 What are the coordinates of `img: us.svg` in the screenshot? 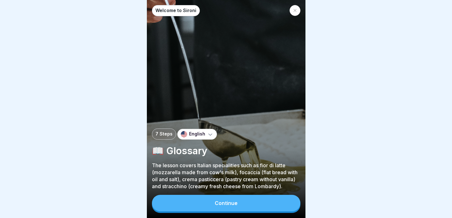 It's located at (184, 134).